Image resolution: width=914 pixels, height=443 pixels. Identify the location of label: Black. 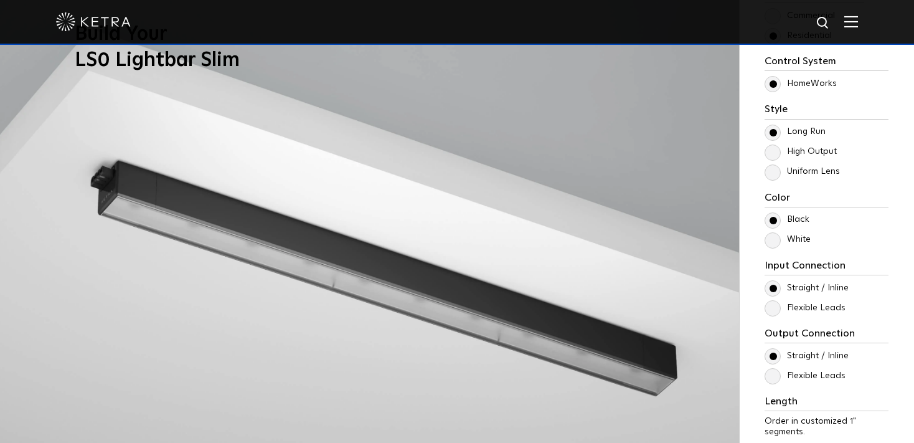
(787, 219).